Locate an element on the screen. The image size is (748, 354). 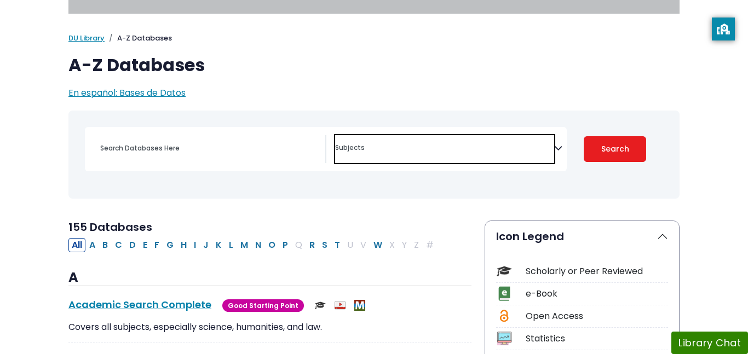
button: Filter Results C is located at coordinates (118, 245).